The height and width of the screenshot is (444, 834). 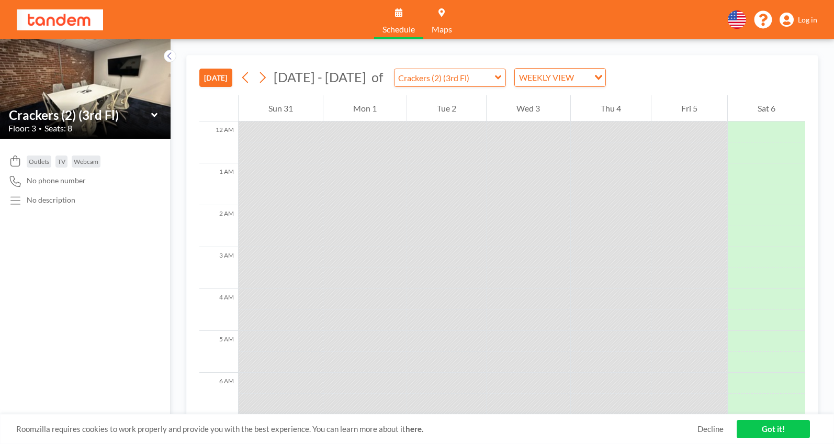 What do you see at coordinates (219, 393) in the screenshot?
I see `div: 6 AM` at bounding box center [219, 393].